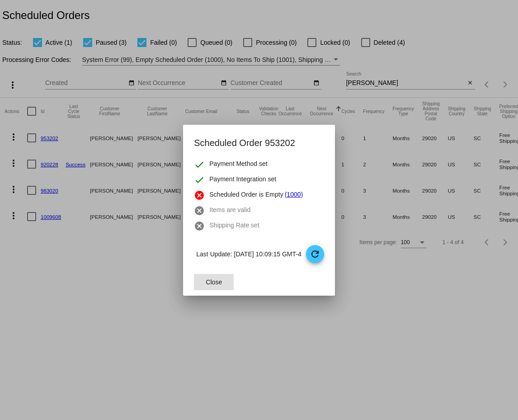 The width and height of the screenshot is (518, 420). Describe the element at coordinates (234, 226) in the screenshot. I see `span: Shipping Rate set` at that location.